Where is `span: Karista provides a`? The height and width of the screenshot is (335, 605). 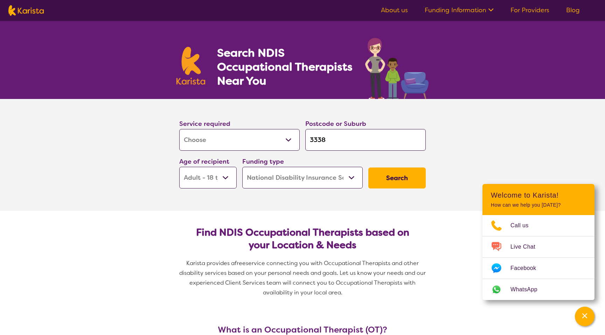
span: Karista provides a is located at coordinates (210, 263).